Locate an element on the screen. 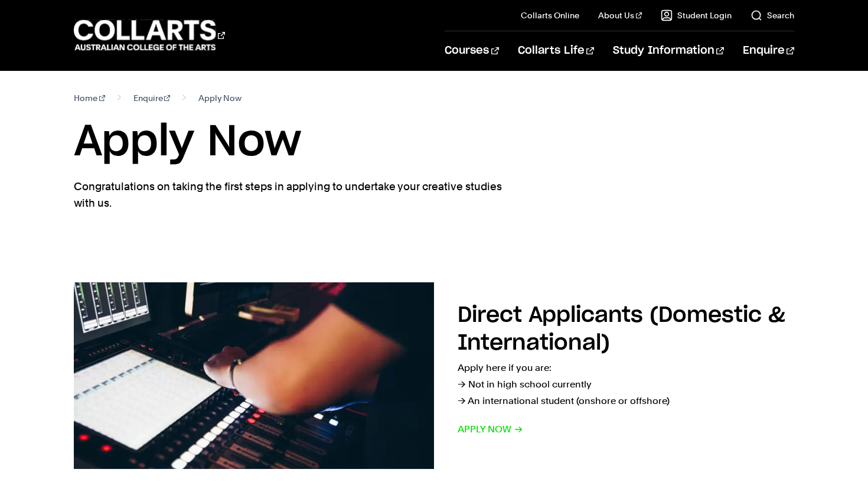  a: Courses is located at coordinates (471, 51).